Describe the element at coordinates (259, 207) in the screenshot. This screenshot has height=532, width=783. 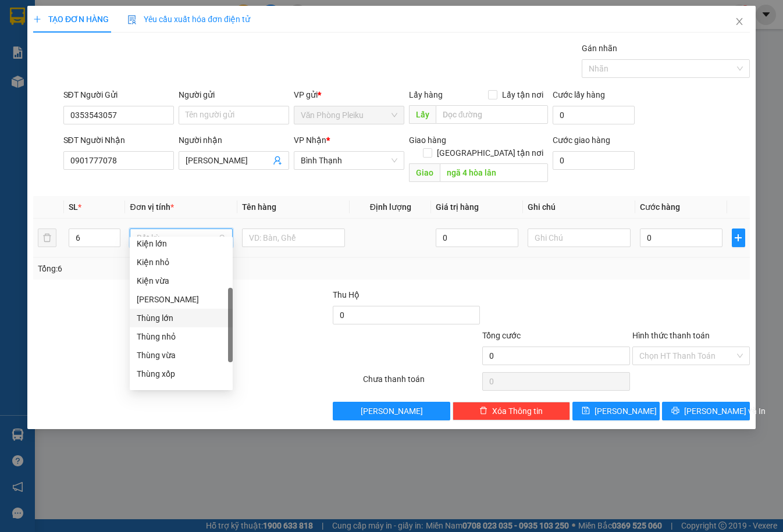
I see `span: Tên hàng` at that location.